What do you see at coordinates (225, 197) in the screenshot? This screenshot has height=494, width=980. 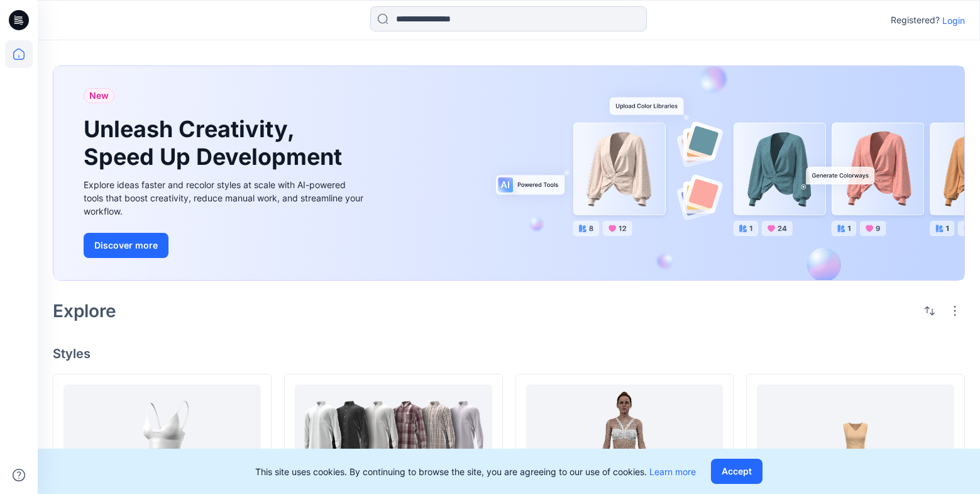 I see `div: Explore ideas faster and recolor styles at scale with AI-powered tools that boost creativity, red...` at bounding box center [225, 197].